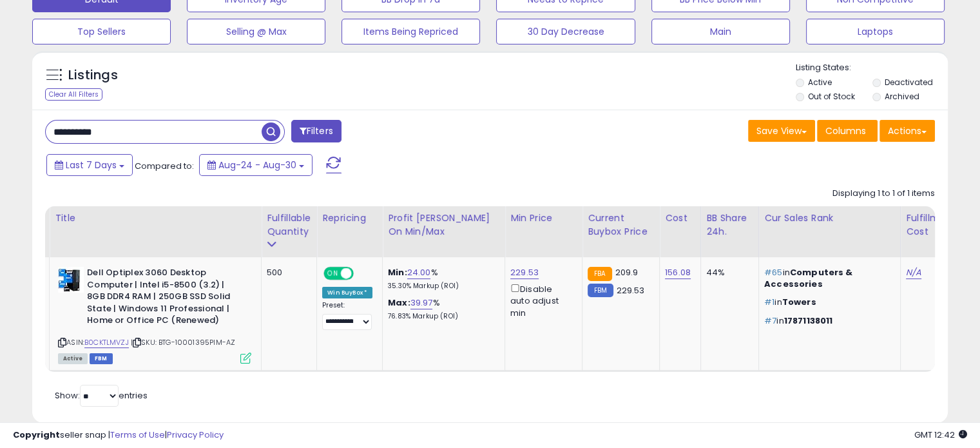 This screenshot has height=448, width=980. Describe the element at coordinates (782, 131) in the screenshot. I see `button: Save View` at that location.